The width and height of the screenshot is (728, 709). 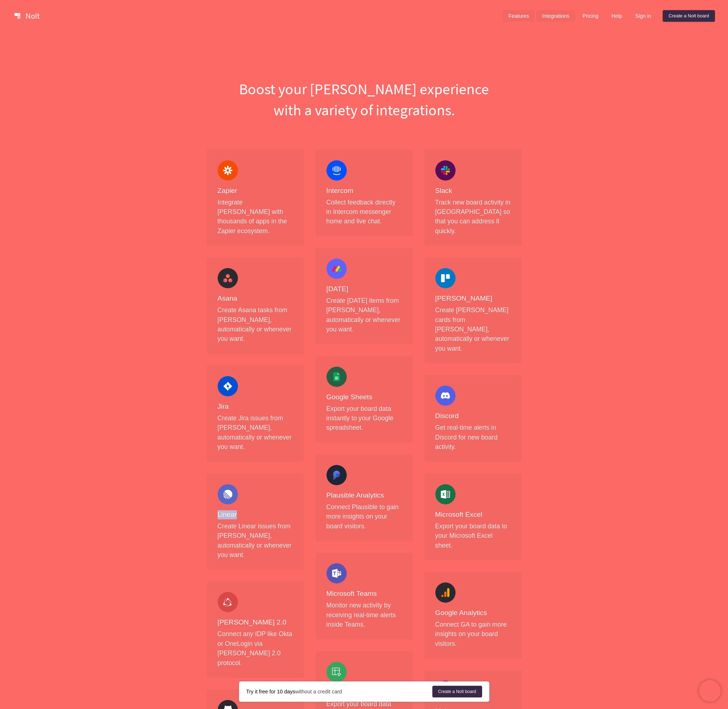 What do you see at coordinates (364, 398) in the screenshot?
I see `h4: Google Sheets` at bounding box center [364, 398].